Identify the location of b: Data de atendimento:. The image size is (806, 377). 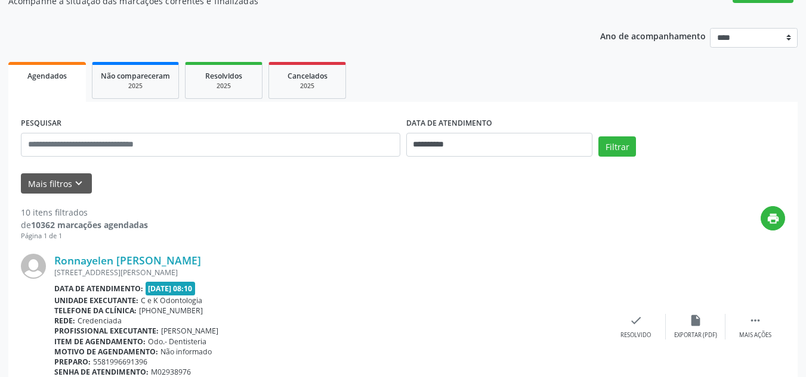
(98, 289).